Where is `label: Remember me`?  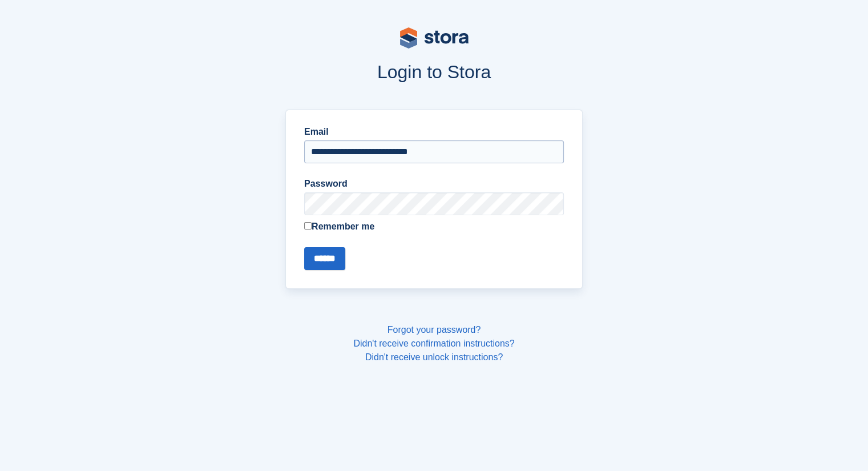
label: Remember me is located at coordinates (434, 227).